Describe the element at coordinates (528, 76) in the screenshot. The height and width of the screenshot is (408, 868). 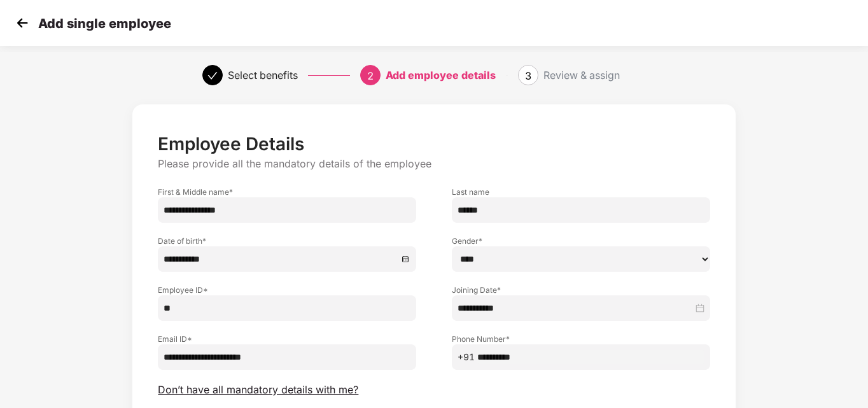
I see `span: 3` at that location.